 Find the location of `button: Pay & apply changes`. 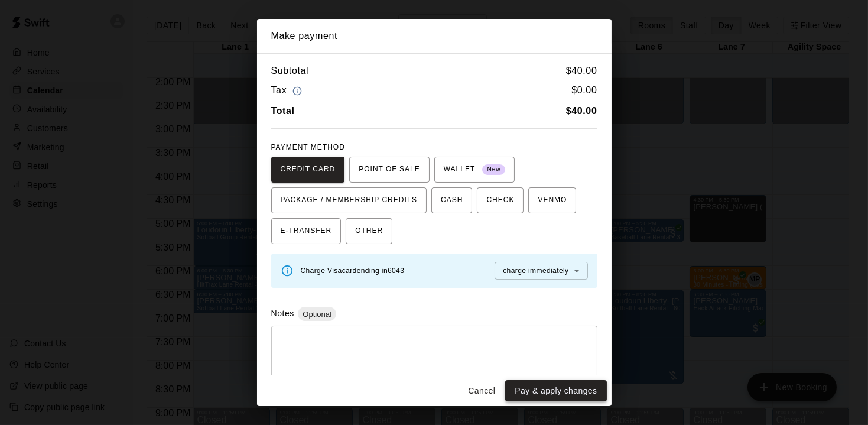

button: Pay & apply changes is located at coordinates (555, 391).